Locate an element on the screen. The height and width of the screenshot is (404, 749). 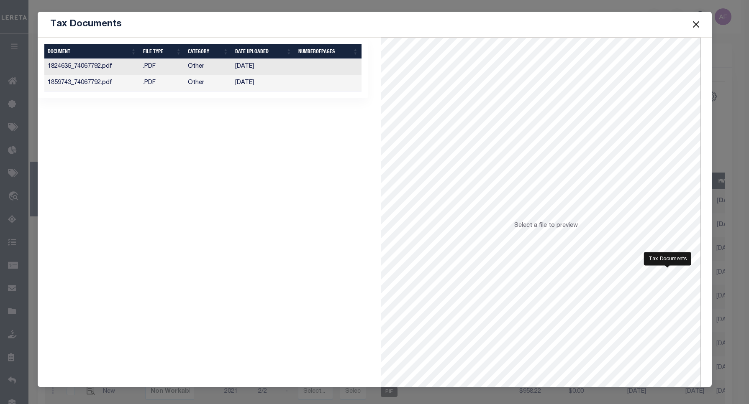
td: 1824635_74067792.pdf is located at coordinates (92, 67).